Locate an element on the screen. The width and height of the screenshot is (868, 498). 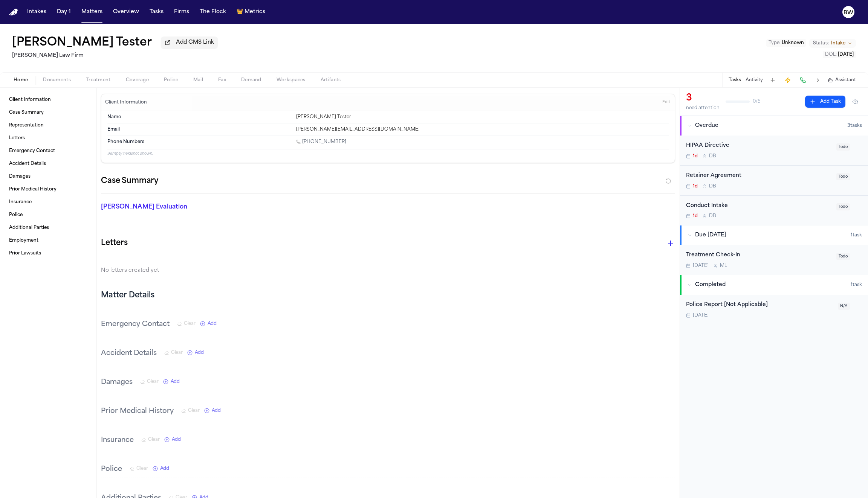
span: Unknown is located at coordinates (793, 43).